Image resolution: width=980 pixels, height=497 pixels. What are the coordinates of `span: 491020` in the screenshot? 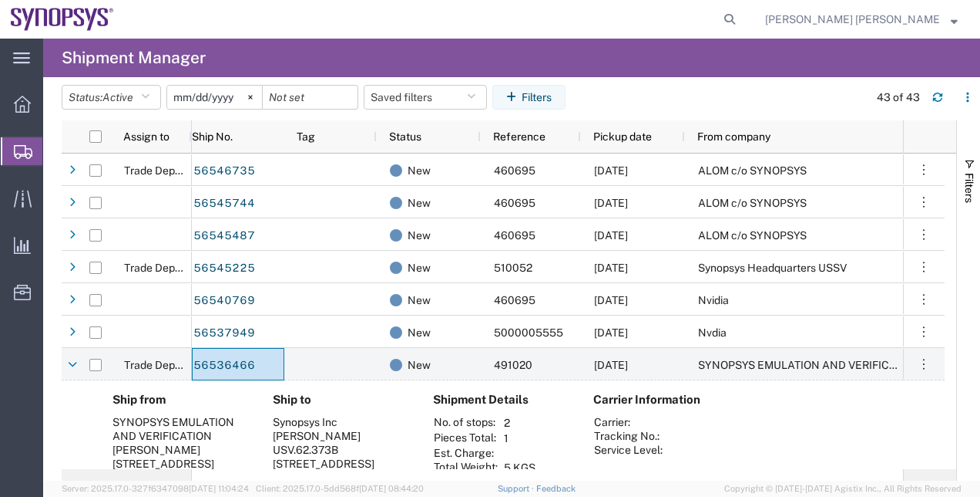 It's located at (513, 365).